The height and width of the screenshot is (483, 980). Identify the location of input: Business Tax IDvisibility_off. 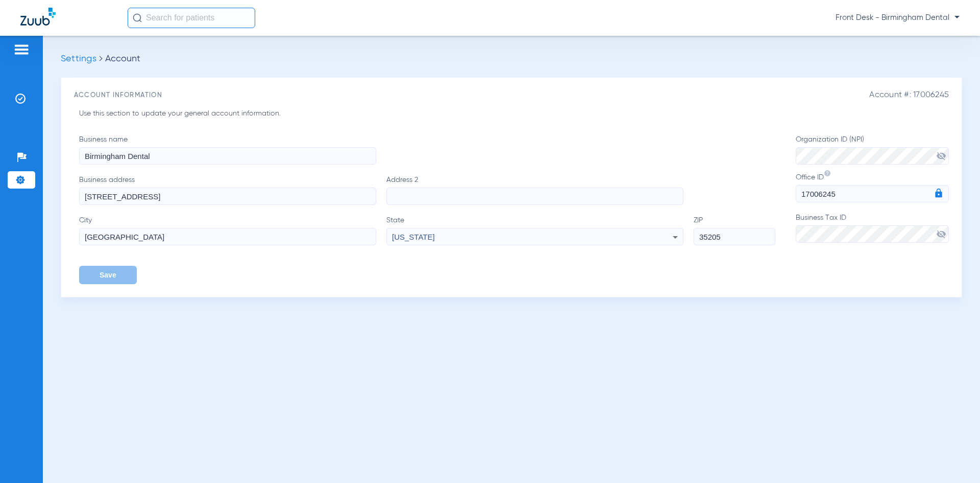
(872, 234).